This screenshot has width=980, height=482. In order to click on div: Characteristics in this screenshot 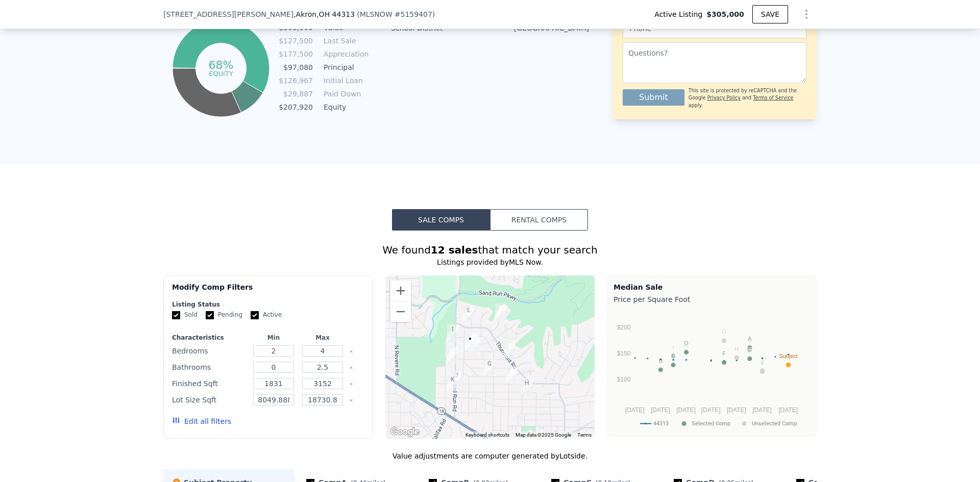, I will do `click(209, 338)`.